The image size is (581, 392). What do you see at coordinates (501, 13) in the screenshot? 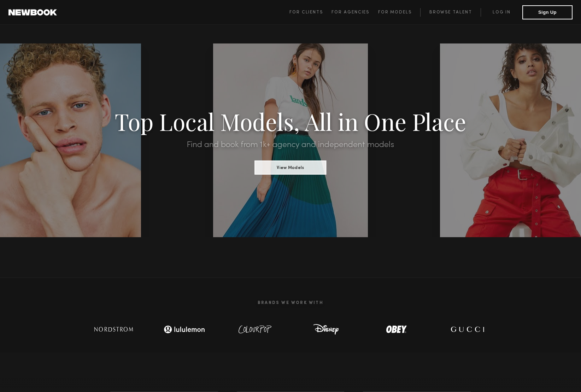
I see `a: Log in` at bounding box center [501, 13].